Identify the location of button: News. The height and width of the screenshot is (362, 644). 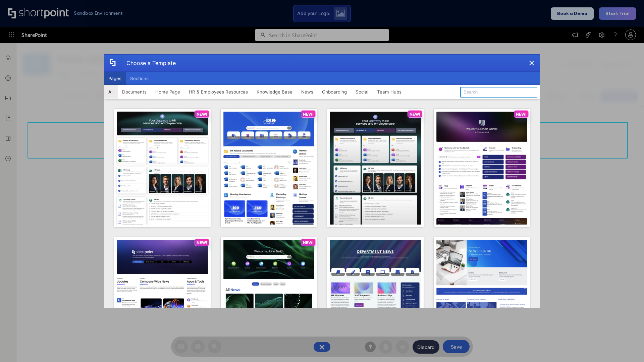
(307, 92).